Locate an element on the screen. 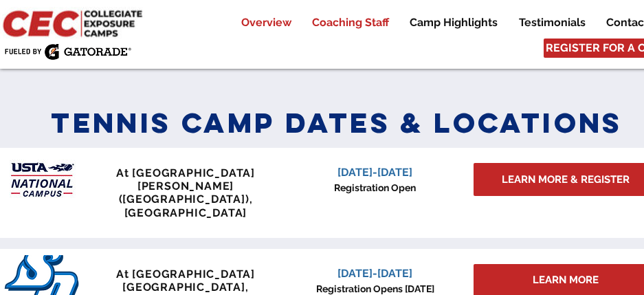 The height and width of the screenshot is (295, 644). a: Camp Highlights is located at coordinates (454, 23).